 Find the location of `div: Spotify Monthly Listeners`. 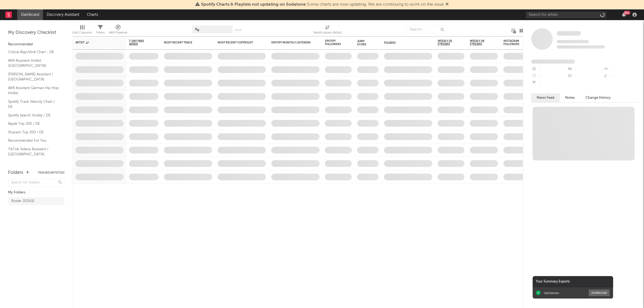

div: Spotify Monthly Listeners is located at coordinates (291, 43).